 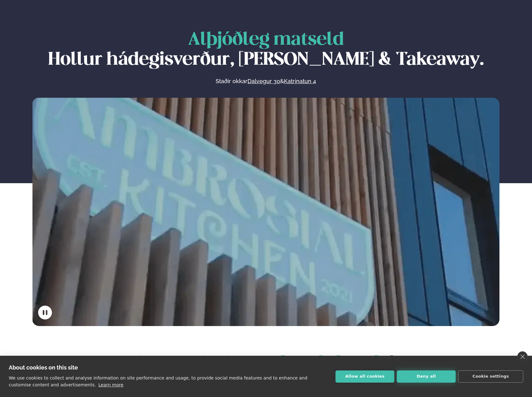 I want to click on p: Staðir okkar &, so click(x=266, y=81).